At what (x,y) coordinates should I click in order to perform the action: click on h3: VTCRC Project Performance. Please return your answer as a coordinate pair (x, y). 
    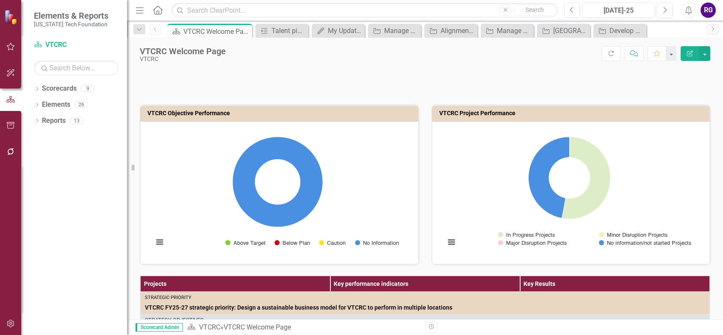
    Looking at the image, I should click on (572, 113).